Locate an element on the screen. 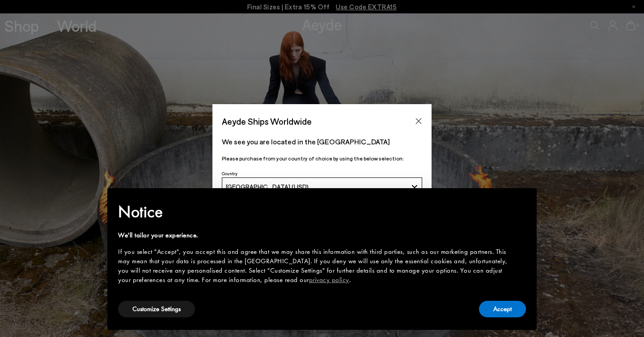  button: Customize Settings is located at coordinates (157, 308).